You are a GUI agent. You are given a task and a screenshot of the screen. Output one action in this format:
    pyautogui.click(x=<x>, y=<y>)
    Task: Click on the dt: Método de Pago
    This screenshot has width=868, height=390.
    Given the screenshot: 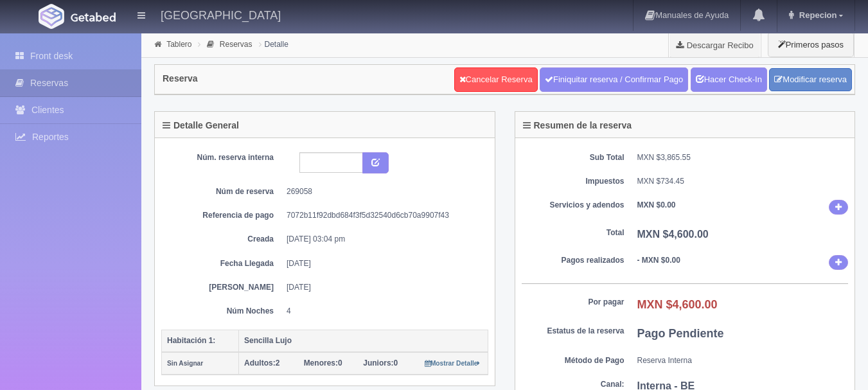 What is the action you would take?
    pyautogui.click(x=574, y=360)
    